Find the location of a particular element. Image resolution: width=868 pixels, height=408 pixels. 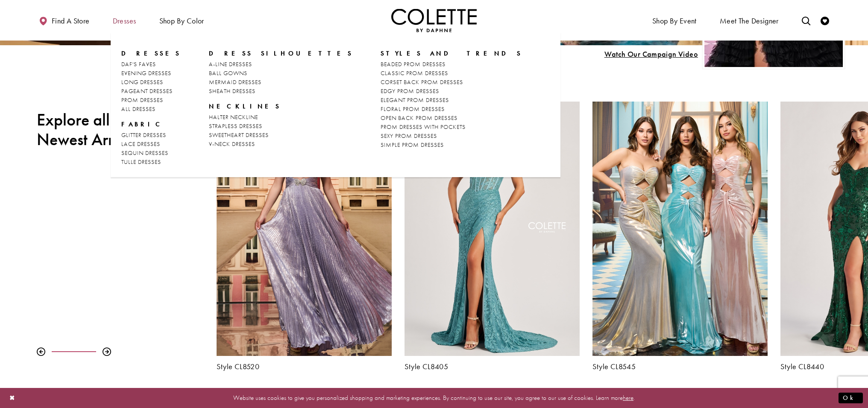

a: Style CL8520 is located at coordinates (304, 367).